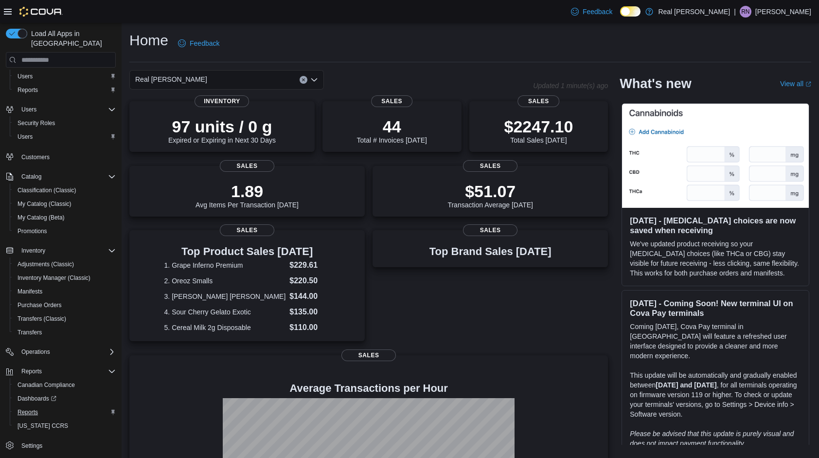 The image size is (819, 458). Describe the element at coordinates (309, 265) in the screenshot. I see `dd: $229.61` at that location.